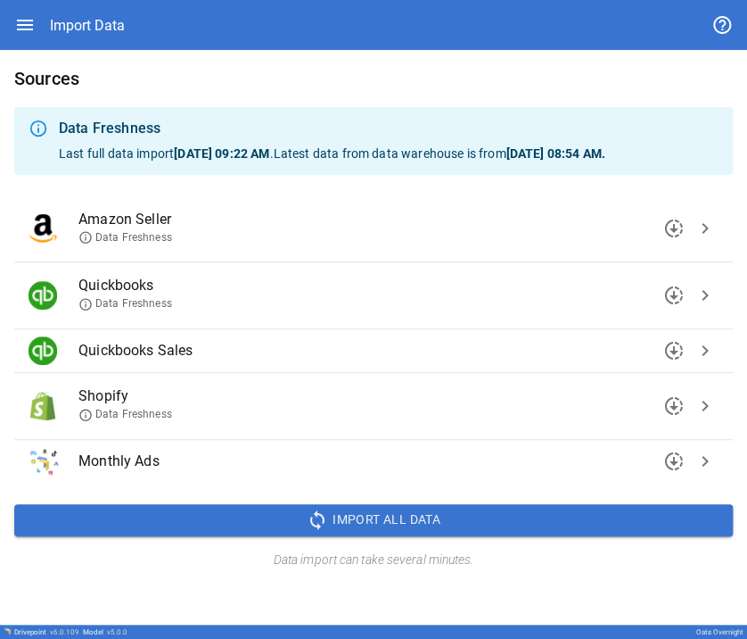  I want to click on img: Shopify, so click(43, 406).